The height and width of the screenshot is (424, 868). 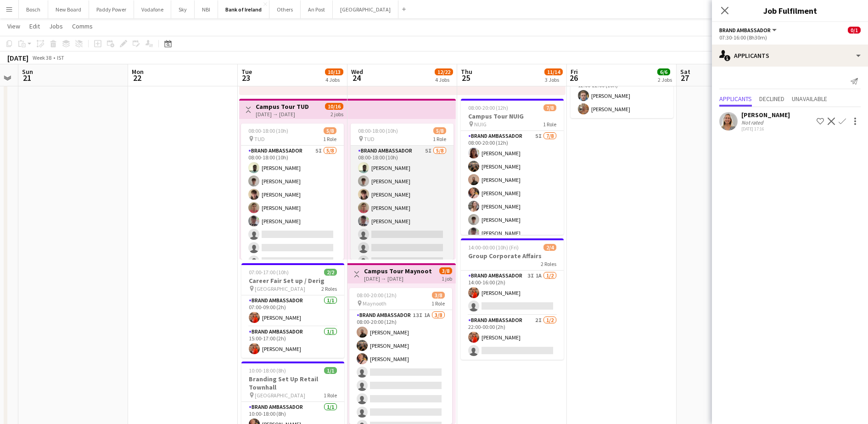 What do you see at coordinates (375, 303) in the screenshot?
I see `span: Maynooth` at bounding box center [375, 303].